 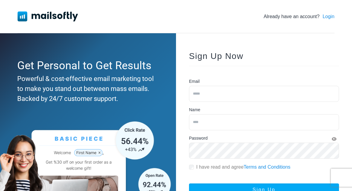 What do you see at coordinates (216, 56) in the screenshot?
I see `span: Sign Up Now` at bounding box center [216, 56].